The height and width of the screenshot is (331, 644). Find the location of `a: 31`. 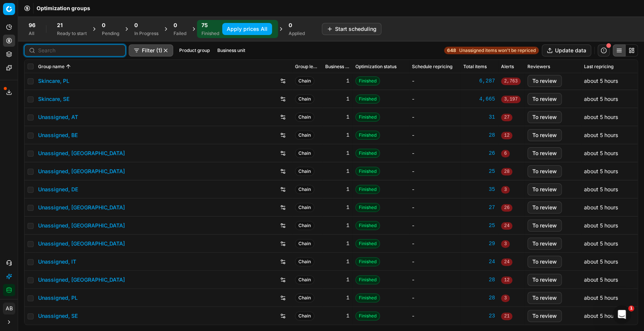

a: 31 is located at coordinates (479, 117).